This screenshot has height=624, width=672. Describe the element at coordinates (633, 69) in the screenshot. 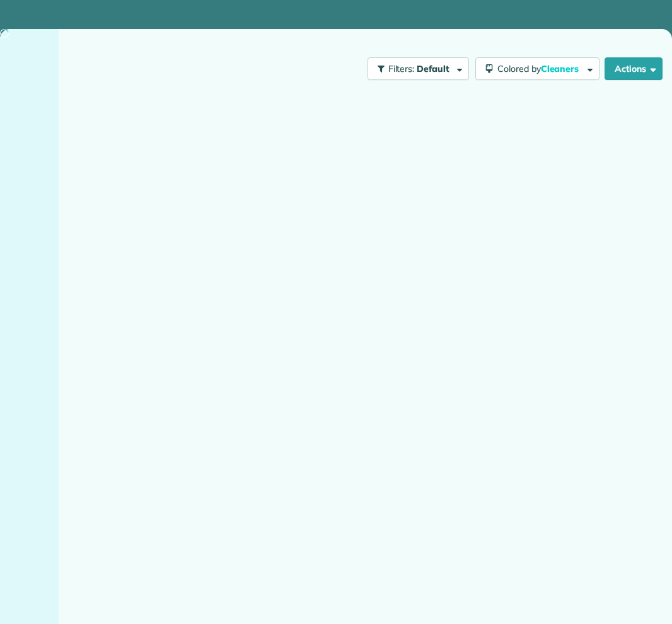

I see `button: Actions` at that location.